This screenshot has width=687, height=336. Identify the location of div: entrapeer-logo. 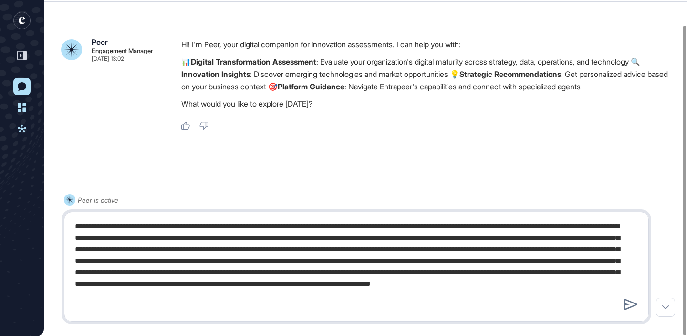
(22, 21).